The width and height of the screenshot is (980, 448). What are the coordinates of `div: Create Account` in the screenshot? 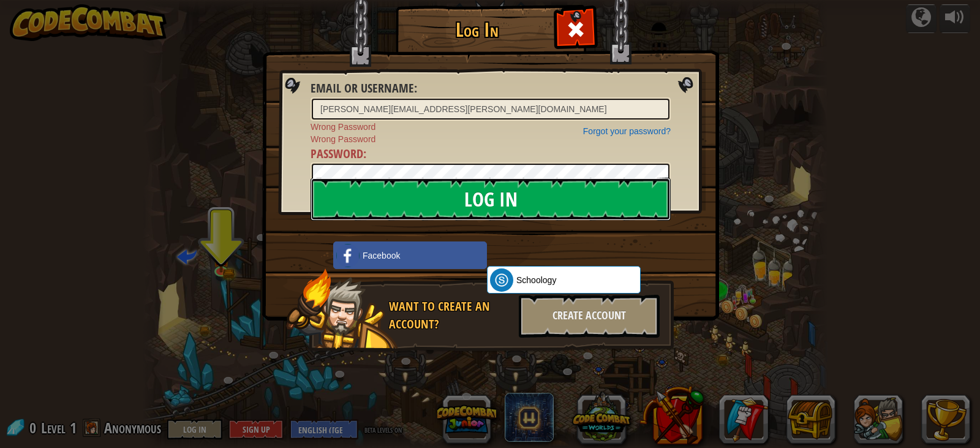 It's located at (589, 316).